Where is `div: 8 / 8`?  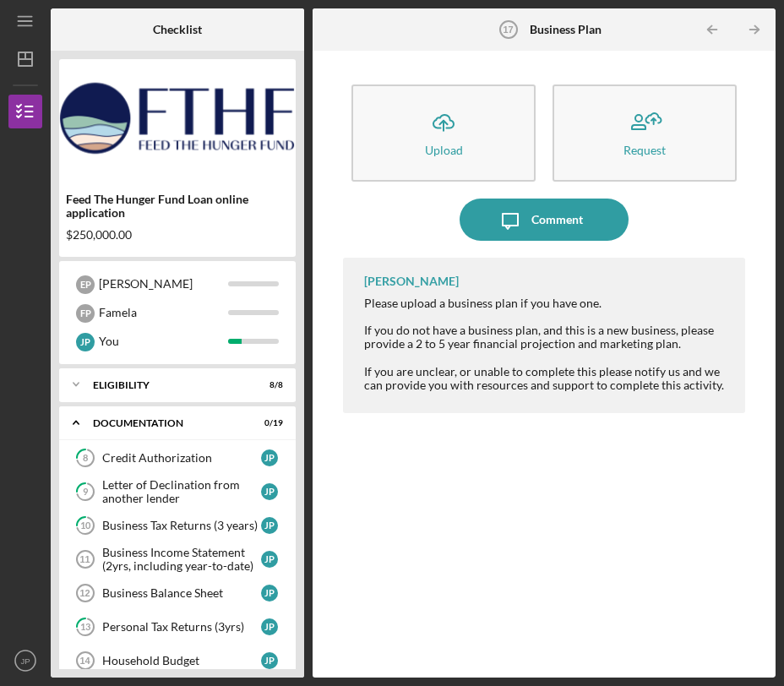
div: 8 / 8 is located at coordinates (267, 385).